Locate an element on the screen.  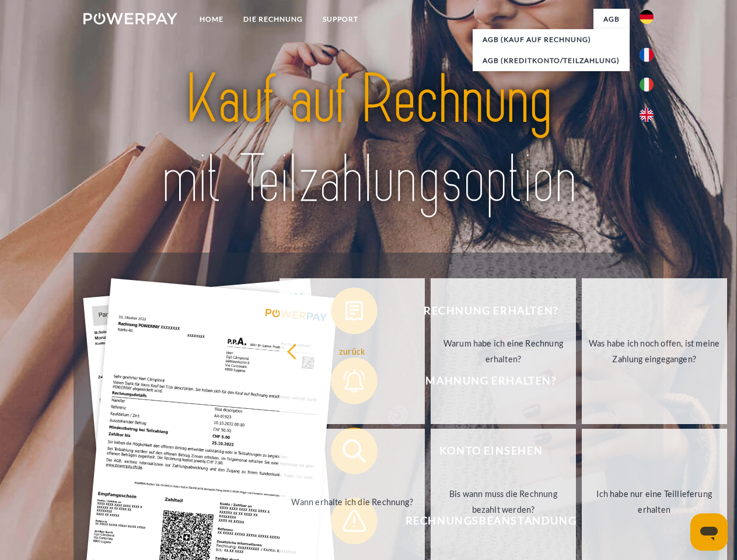
a: Home is located at coordinates (211, 19).